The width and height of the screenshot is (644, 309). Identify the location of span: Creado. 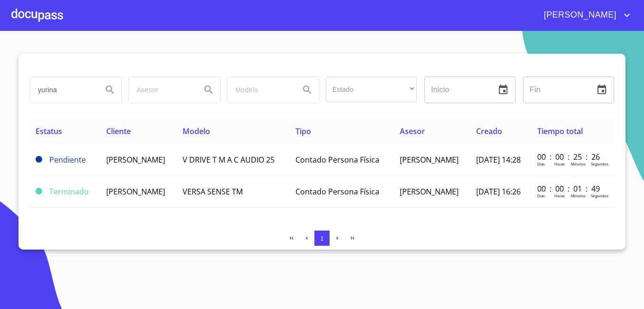
(489, 131).